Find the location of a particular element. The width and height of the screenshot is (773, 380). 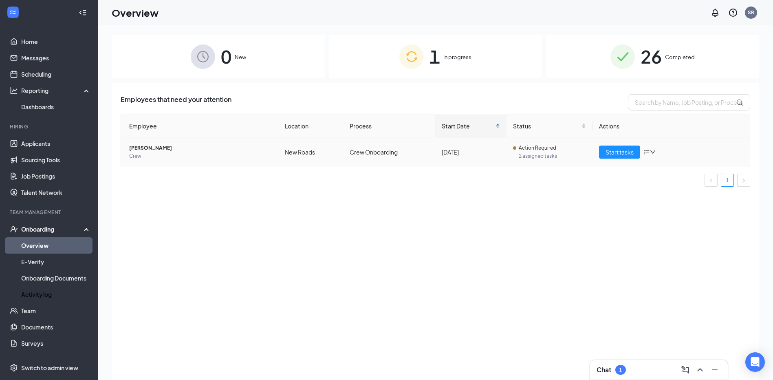

input: Search by Name, Job Posting, or Process is located at coordinates (689, 102).